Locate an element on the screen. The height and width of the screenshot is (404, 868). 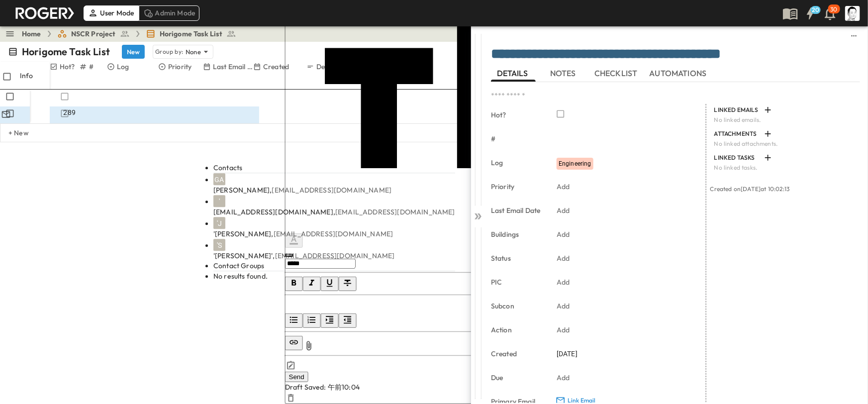
p: Contacts is located at coordinates (334, 168).